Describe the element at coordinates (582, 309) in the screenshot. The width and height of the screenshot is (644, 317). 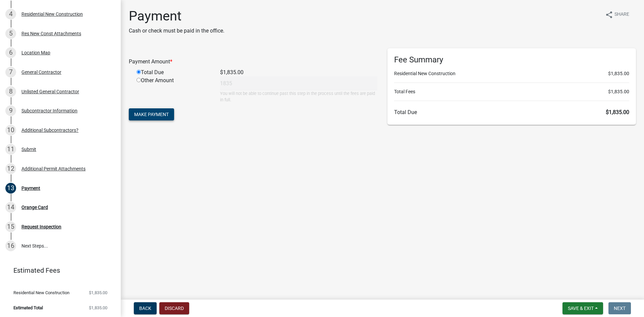
I see `button: Save & Exit` at that location.